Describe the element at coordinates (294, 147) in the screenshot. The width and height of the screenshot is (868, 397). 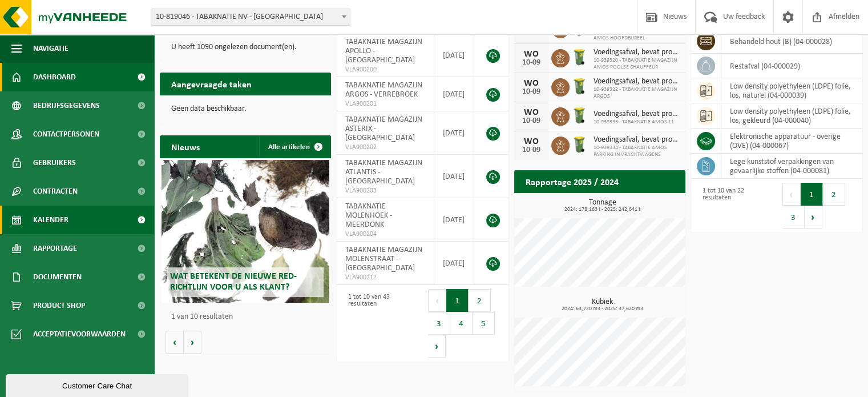
I see `a: Alle artikelen` at that location.